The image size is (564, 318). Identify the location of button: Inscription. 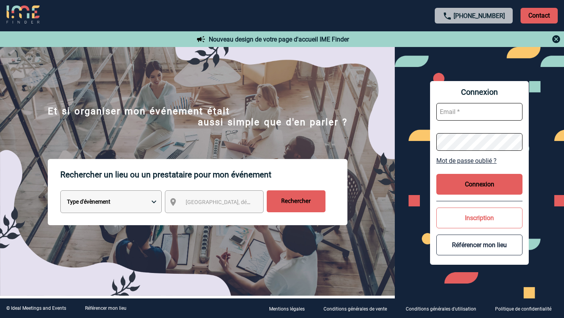
(479, 218).